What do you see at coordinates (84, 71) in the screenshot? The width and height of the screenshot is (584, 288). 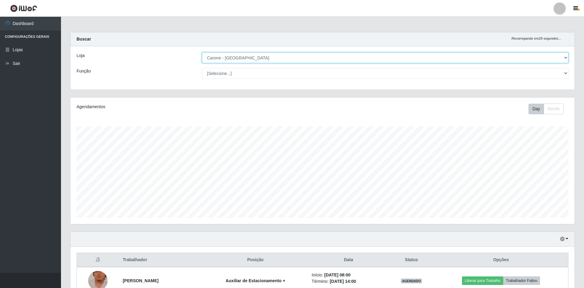 I see `label: Função` at bounding box center [84, 71].